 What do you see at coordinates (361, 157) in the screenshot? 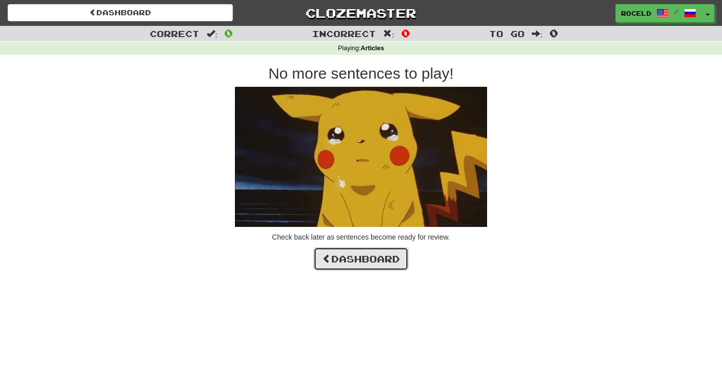
I see `img: sad-pikachu.gif` at bounding box center [361, 157].